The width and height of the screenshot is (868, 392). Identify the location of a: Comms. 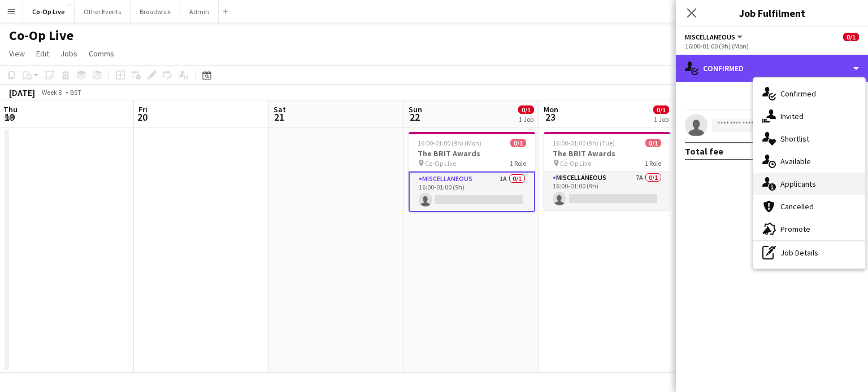
(101, 53).